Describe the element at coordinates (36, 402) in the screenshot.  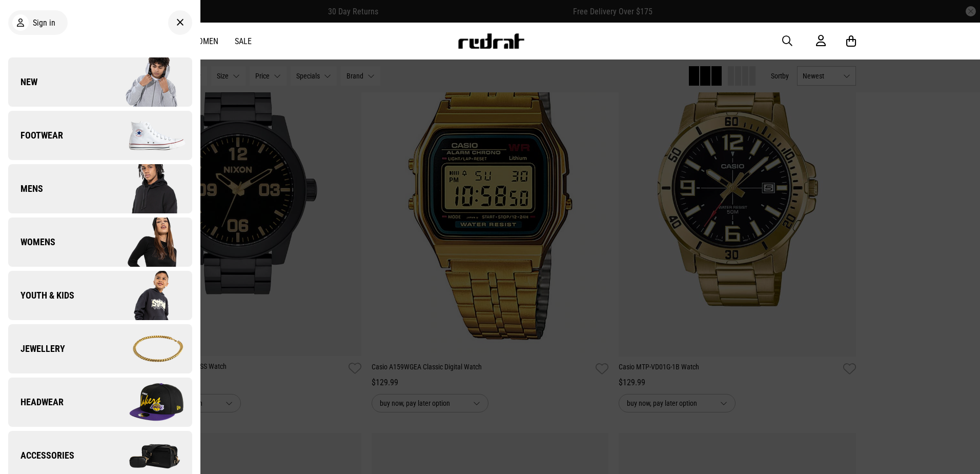
I see `span: Headwear` at that location.